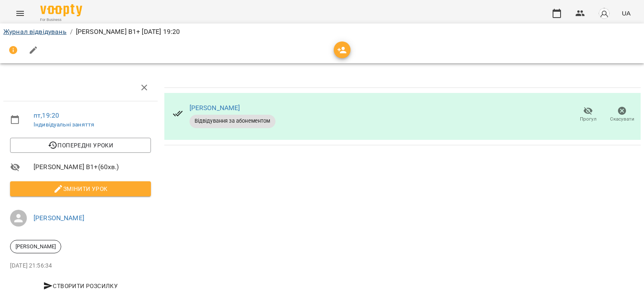 The image size is (644, 291). I want to click on img: avatar_s.png, so click(604, 13).